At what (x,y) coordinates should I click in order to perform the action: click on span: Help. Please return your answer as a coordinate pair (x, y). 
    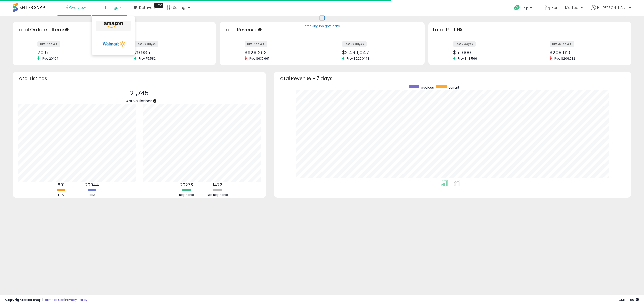
    Looking at the image, I should click on (525, 8).